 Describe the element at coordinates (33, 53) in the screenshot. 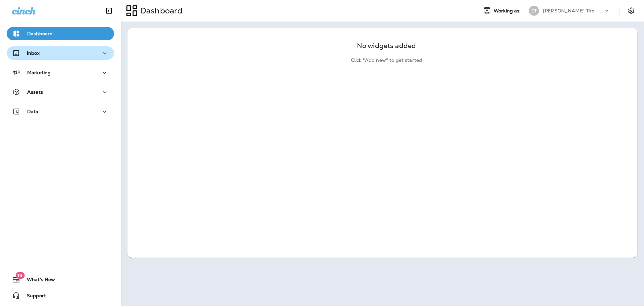

I see `p: Inbox` at that location.